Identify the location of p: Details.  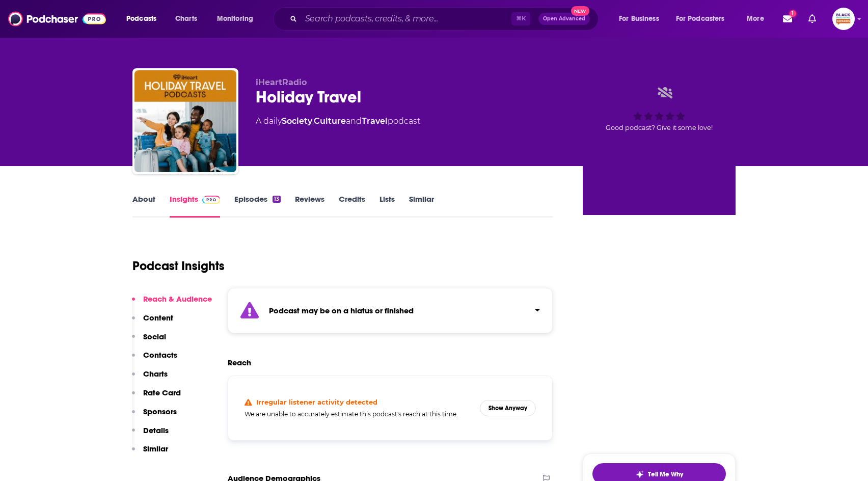
(156, 430).